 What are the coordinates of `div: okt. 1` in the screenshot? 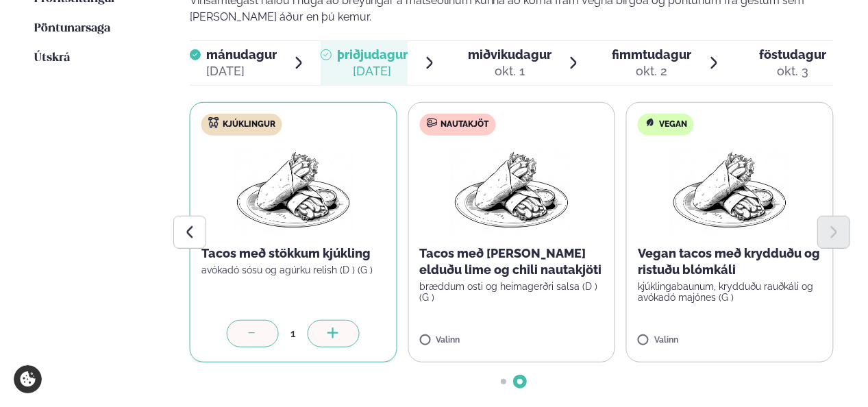 It's located at (509, 71).